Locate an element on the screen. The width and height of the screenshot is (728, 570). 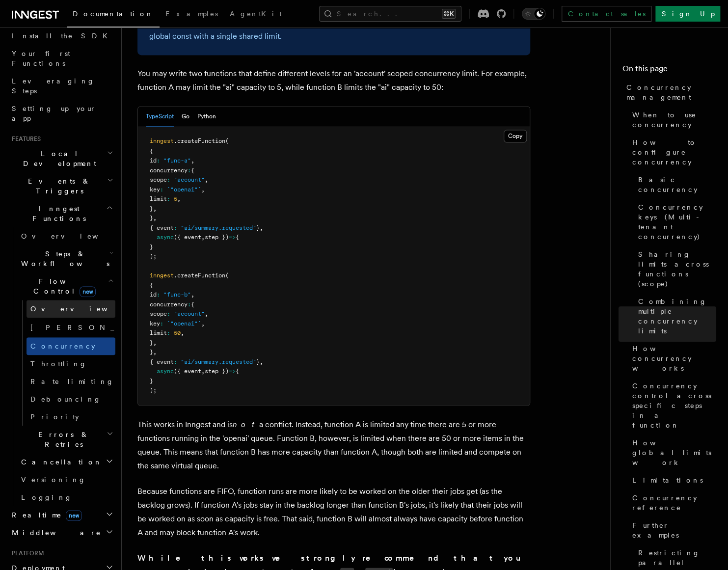
a: How global limits work is located at coordinates (672, 453).